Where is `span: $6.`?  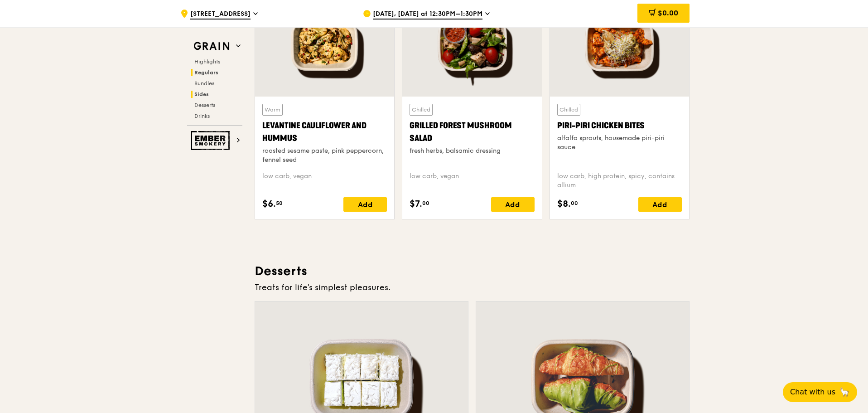 span: $6. is located at coordinates (269, 204).